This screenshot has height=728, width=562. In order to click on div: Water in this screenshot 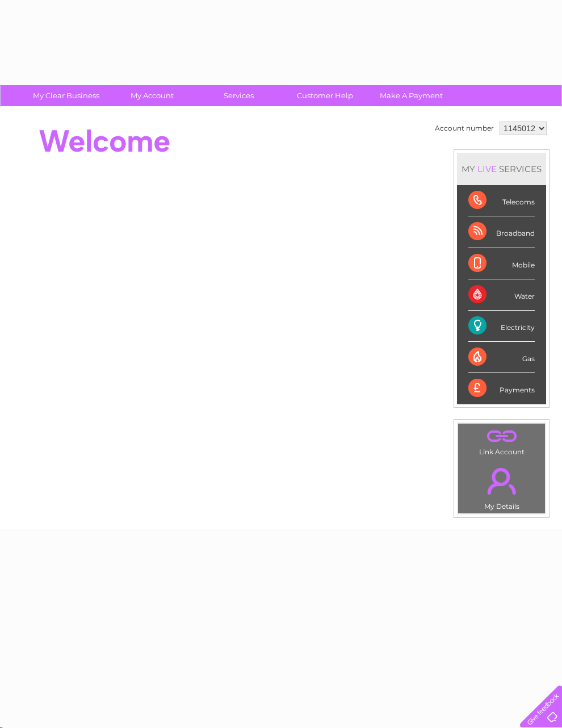, I will do `click(501, 295)`.